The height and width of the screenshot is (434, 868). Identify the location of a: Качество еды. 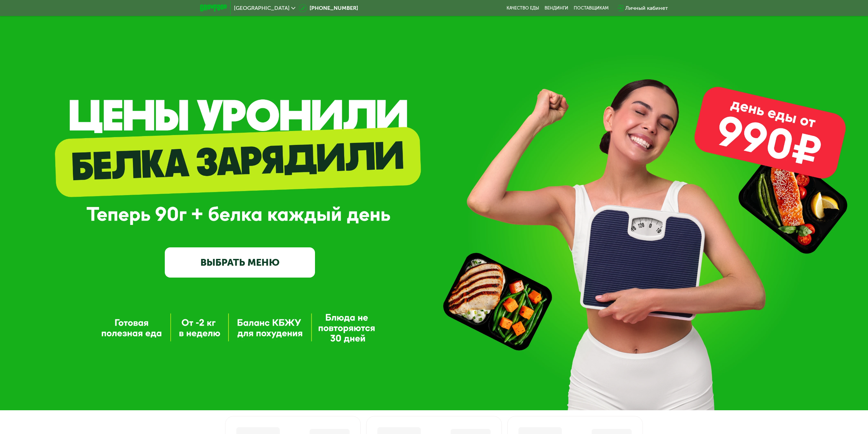
(523, 8).